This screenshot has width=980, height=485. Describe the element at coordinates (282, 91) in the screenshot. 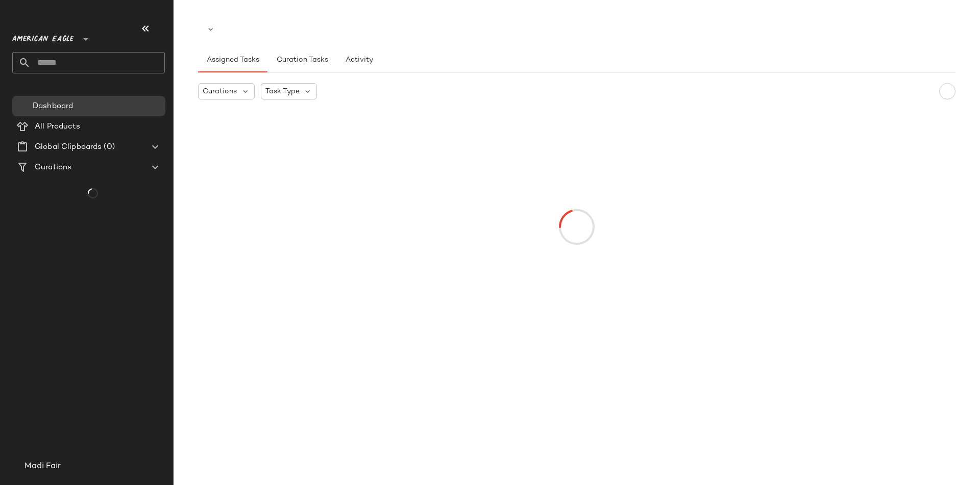

I see `span: Task Type` at that location.